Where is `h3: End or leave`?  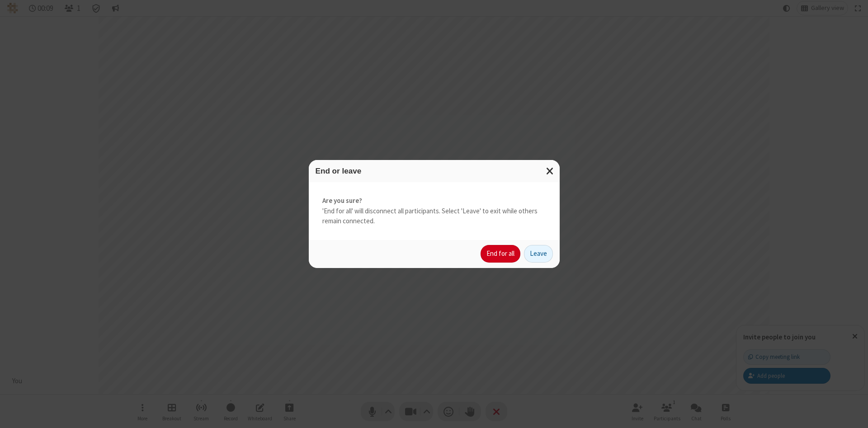 h3: End or leave is located at coordinates (434, 171).